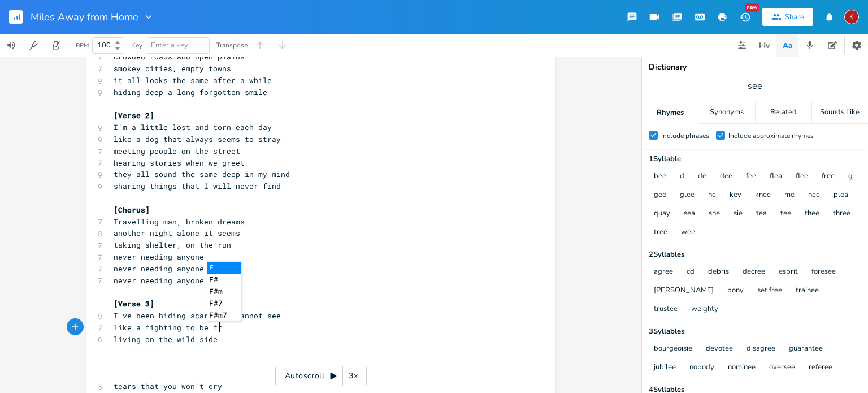 This screenshot has width=868, height=393. I want to click on button: thee, so click(812, 213).